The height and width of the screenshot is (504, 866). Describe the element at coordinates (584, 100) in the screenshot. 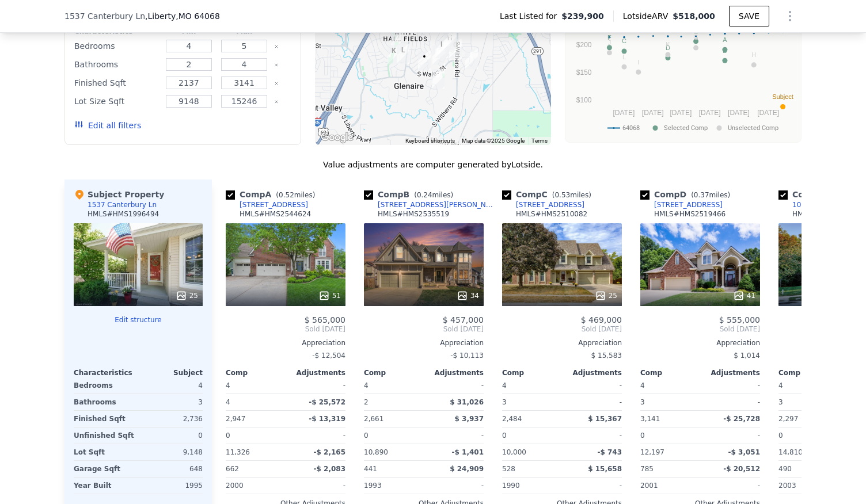

I see `text: $100` at that location.